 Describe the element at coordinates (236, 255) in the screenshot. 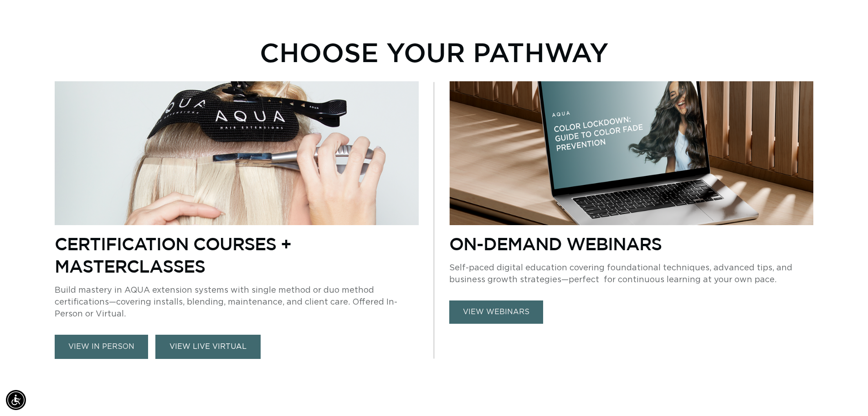

I see `p: Certification Courses + Masterclasses` at that location.